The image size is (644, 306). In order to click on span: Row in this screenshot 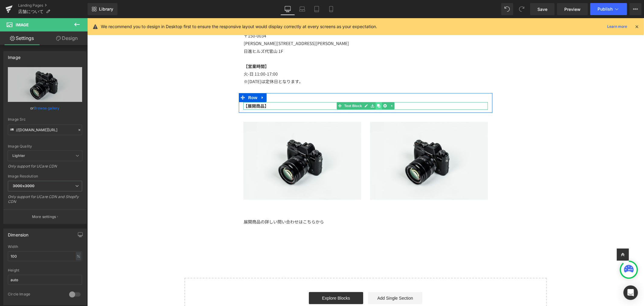, I will do `click(166, 79)`.